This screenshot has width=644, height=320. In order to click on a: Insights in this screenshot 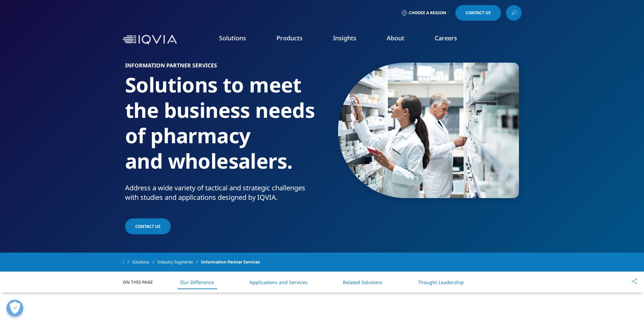, I will do `click(344, 38)`.